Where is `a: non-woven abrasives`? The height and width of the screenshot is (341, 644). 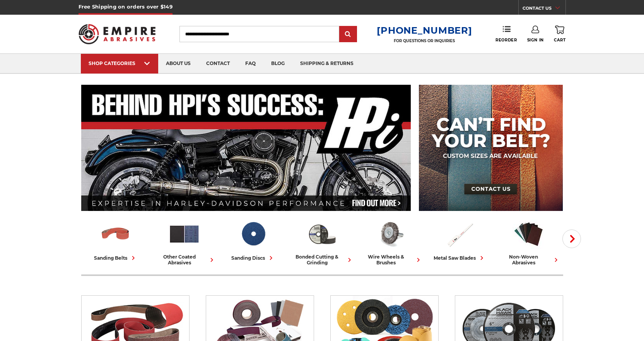
a: non-woven abrasives is located at coordinates (529, 242).